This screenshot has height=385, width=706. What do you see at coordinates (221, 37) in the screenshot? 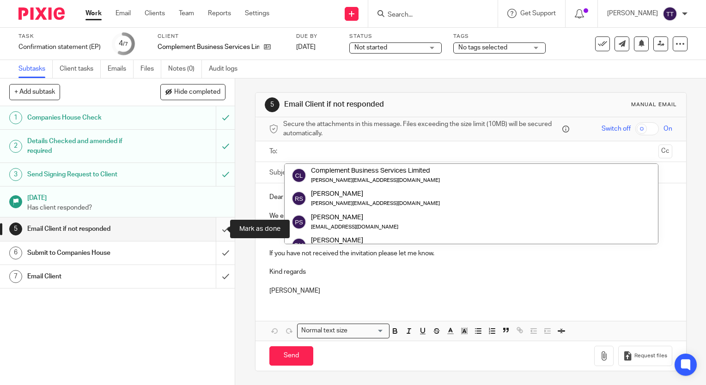
I see `label: Client` at bounding box center [221, 37].